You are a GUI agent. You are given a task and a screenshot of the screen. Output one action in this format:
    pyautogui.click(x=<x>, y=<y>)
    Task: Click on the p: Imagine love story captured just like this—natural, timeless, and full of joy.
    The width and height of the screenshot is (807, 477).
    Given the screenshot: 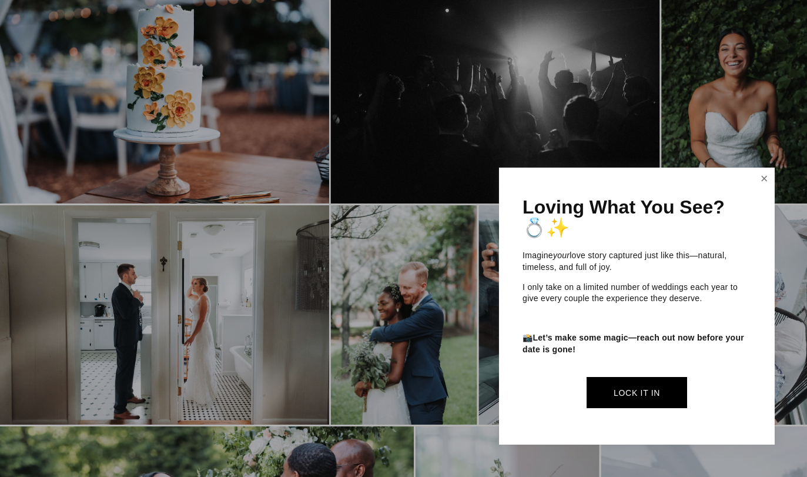 What is the action you would take?
    pyautogui.click(x=637, y=261)
    